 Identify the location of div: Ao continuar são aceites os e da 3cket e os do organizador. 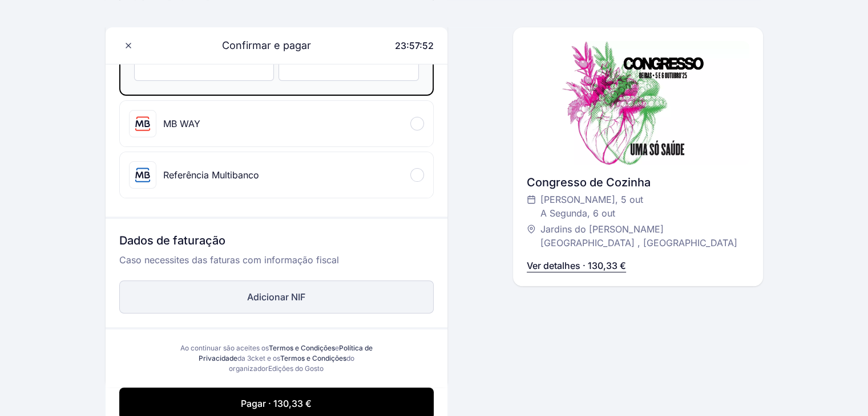
(276, 358).